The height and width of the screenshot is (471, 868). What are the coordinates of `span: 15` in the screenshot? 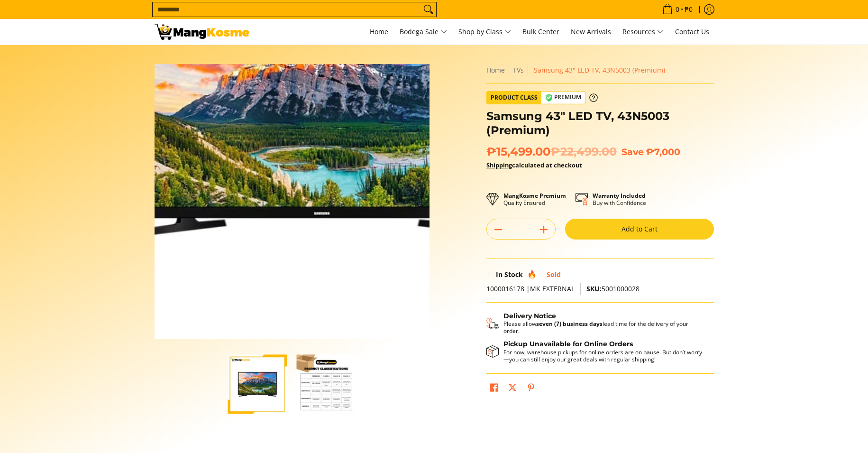 It's located at (490, 274).